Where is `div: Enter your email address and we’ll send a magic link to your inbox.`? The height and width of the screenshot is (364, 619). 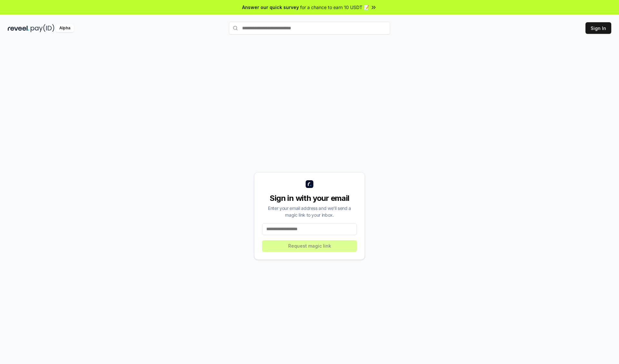
div: Enter your email address and we’ll send a magic link to your inbox. is located at coordinates (309, 211).